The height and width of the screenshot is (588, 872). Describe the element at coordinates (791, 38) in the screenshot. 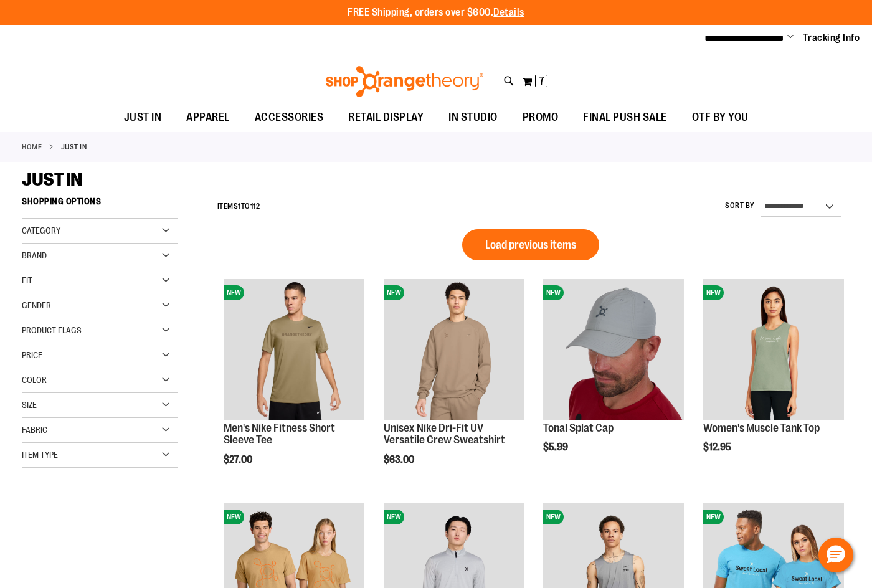

I see `button: Account menu` at that location.